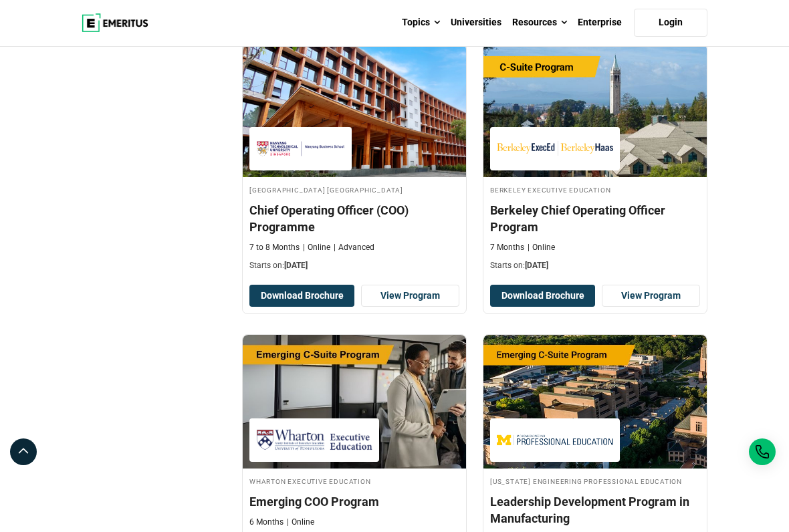 Image resolution: width=789 pixels, height=532 pixels. I want to click on a: Supply Chain and Operations Course by Berkeley Executive Education - September 23, 2025 Berkeley ..., so click(594, 160).